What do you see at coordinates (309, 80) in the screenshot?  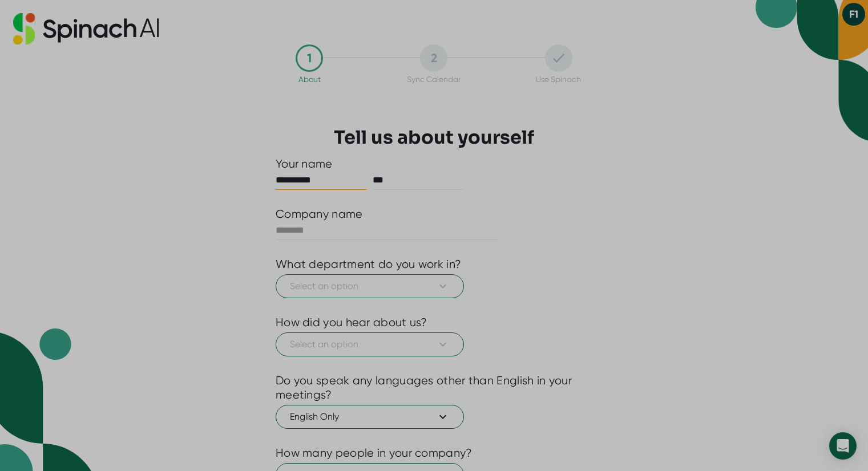 I see `div: About` at bounding box center [309, 80].